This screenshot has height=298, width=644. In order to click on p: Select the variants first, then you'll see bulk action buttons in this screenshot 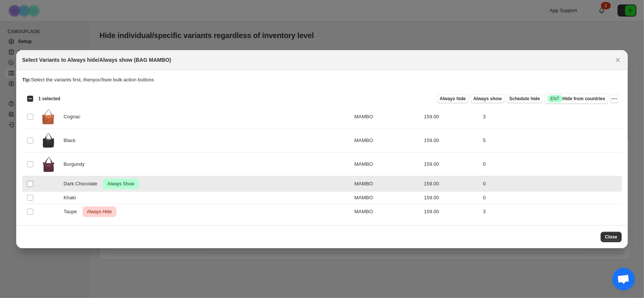, I will do `click(322, 80)`.